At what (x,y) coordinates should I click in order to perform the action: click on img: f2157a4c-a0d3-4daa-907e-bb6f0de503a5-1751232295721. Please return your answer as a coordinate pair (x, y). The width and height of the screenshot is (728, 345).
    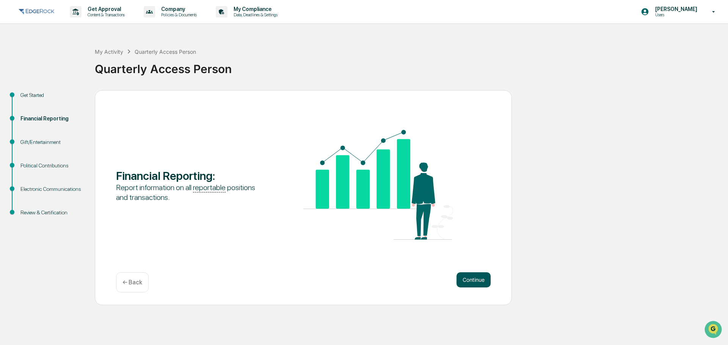
    Looking at the image, I should click on (9, 9).